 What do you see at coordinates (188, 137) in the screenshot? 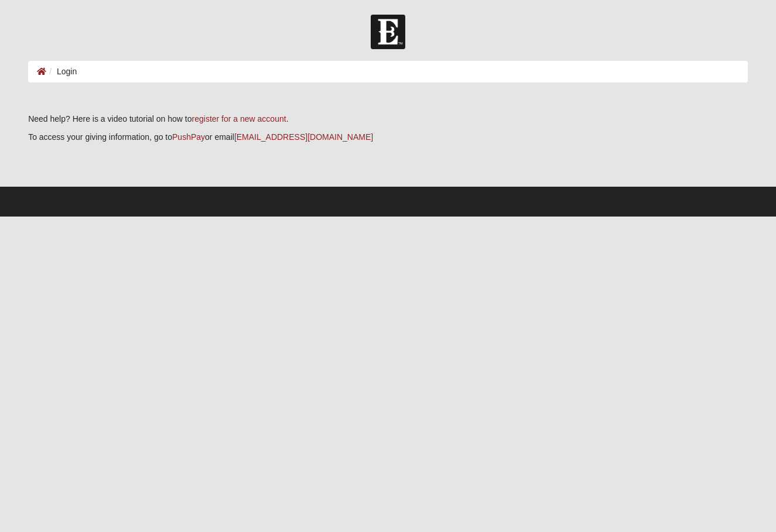
I see `a: PushPay` at bounding box center [188, 137].